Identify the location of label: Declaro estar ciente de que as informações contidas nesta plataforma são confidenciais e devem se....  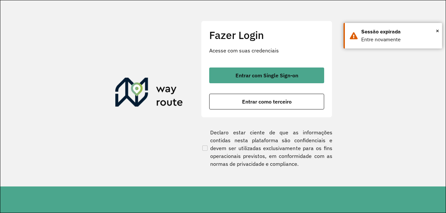
(267, 148).